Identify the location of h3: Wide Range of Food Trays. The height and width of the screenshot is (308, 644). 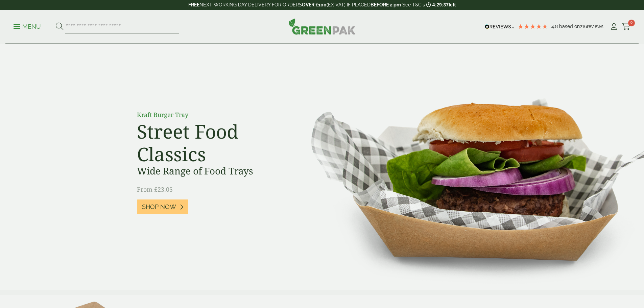
(213, 171).